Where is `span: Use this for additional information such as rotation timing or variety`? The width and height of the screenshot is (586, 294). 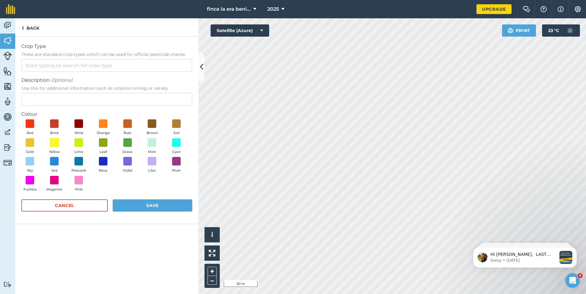 span: Use this for additional information such as rotation timing or variety is located at coordinates (107, 88).